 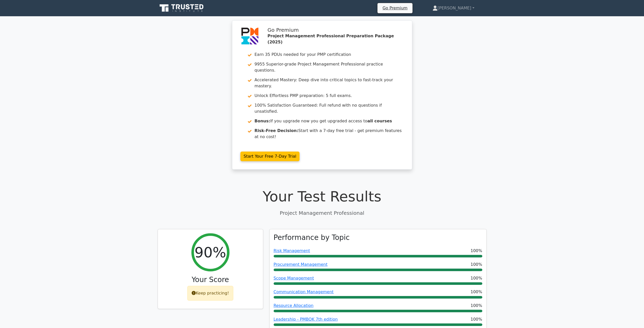 What do you see at coordinates (210, 293) in the screenshot?
I see `div: Keep practicing!` at bounding box center [210, 293].